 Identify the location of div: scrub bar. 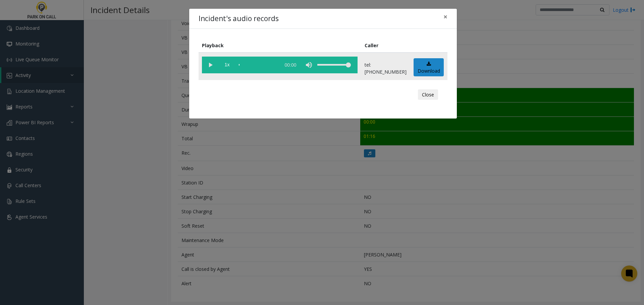
(258, 65).